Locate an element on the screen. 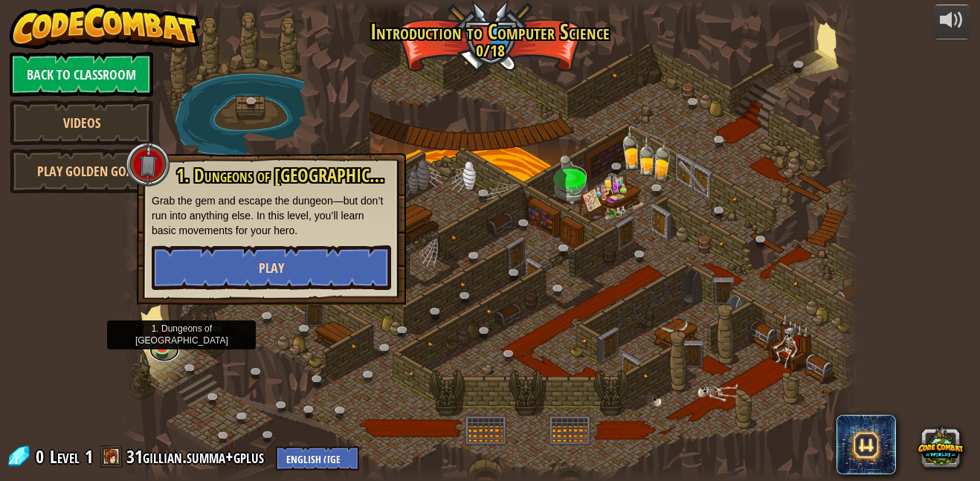  button: Adjust volume is located at coordinates (952, 22).